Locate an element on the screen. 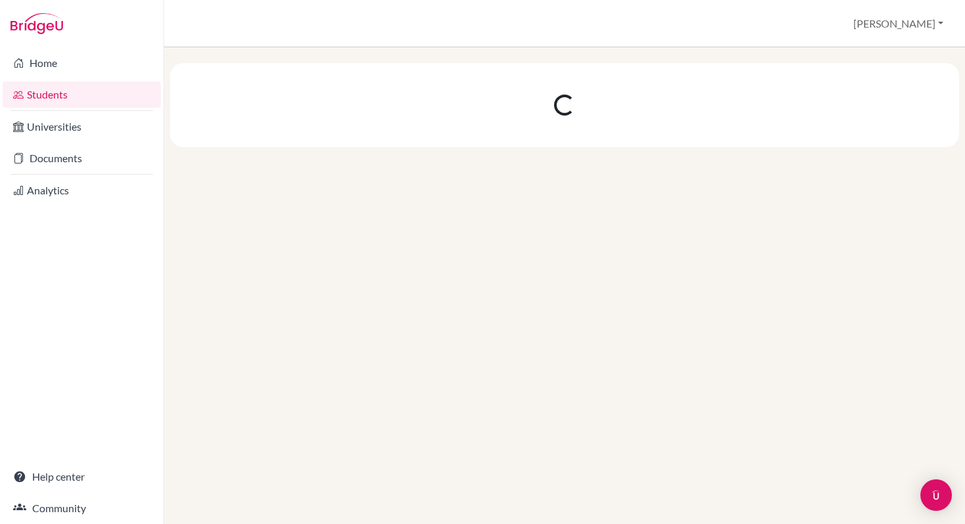  a: Help center is located at coordinates (81, 476).